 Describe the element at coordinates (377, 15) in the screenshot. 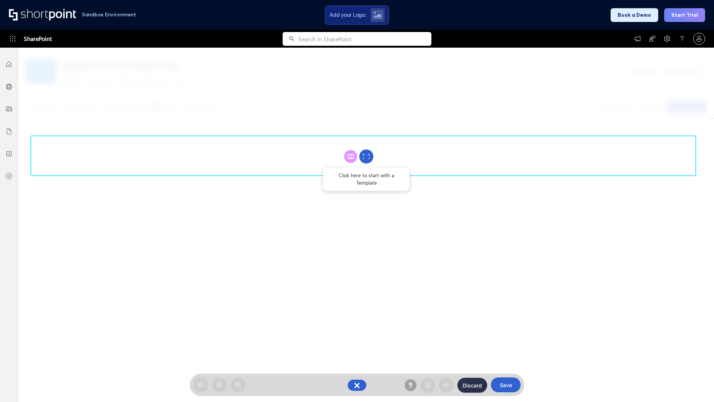

I see `img: Upload logo` at that location.